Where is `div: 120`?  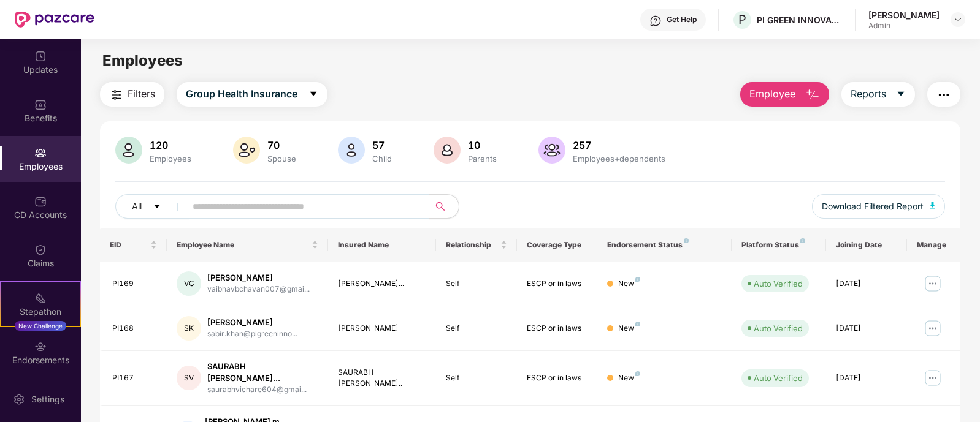 div: 120 is located at coordinates (171, 146).